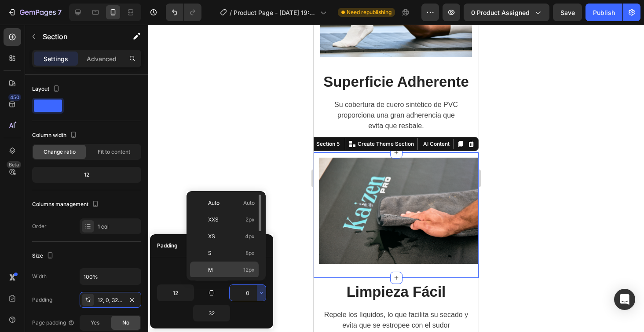 Image resolution: width=644 pixels, height=332 pixels. Describe the element at coordinates (183, 12) in the screenshot. I see `div: Undo/Redo` at that location.